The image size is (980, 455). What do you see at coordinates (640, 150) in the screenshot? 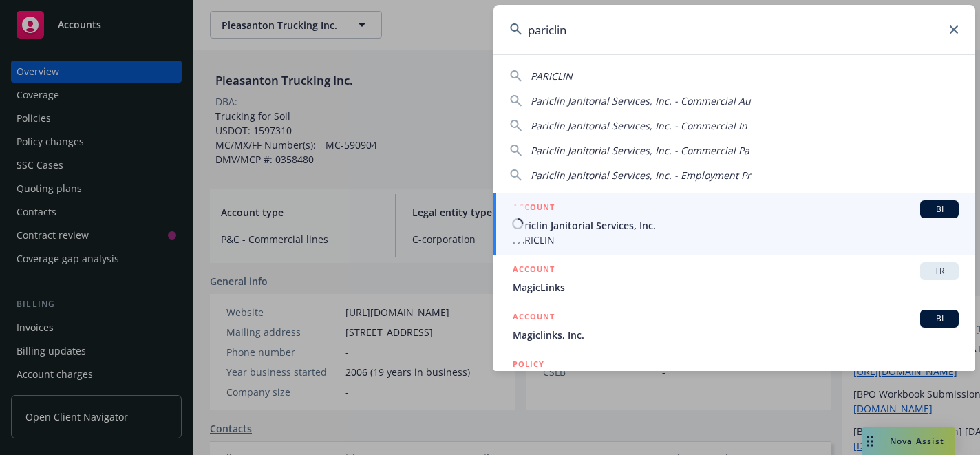
I see `span: Pariclin Janitorial Services, Inc. - Commercial Pa` at bounding box center [640, 150].